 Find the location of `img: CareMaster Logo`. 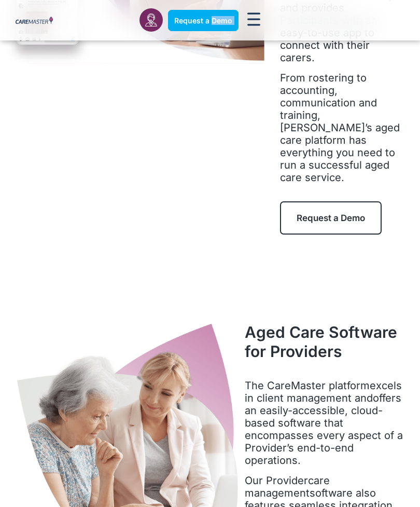

img: CareMaster Logo is located at coordinates (34, 21).